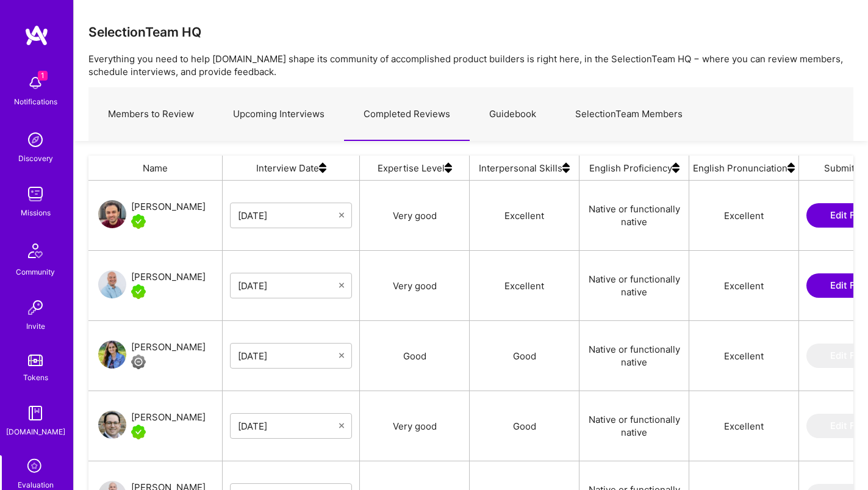 This screenshot has width=868, height=490. Describe the element at coordinates (291, 168) in the screenshot. I see `div: Interview Date` at that location.